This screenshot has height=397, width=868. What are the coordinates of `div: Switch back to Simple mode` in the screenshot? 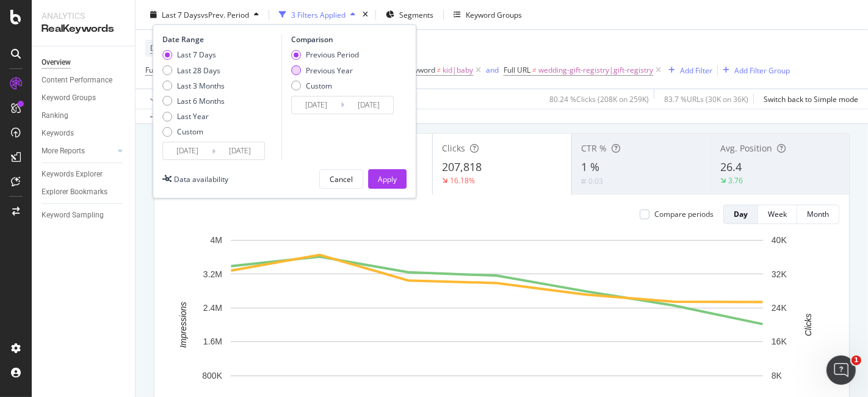 It's located at (810, 98).